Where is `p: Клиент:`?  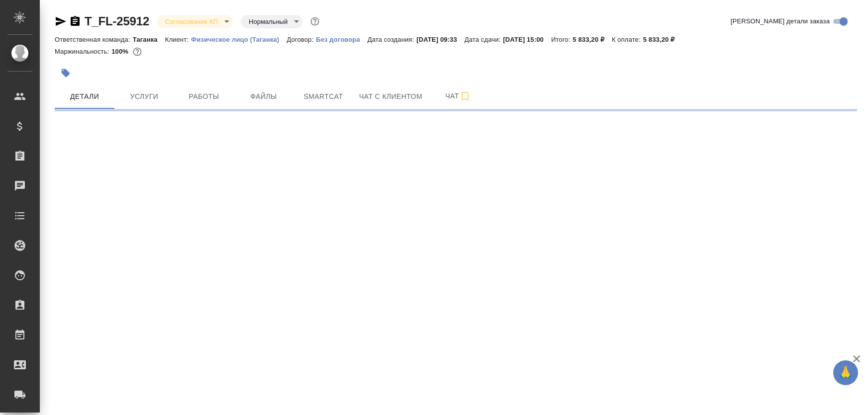
p: Клиент: is located at coordinates (178, 40).